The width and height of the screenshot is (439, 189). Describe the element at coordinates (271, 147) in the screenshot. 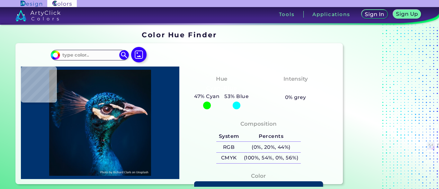

I see `h5: (0%, 20%, 44%)` at that location.